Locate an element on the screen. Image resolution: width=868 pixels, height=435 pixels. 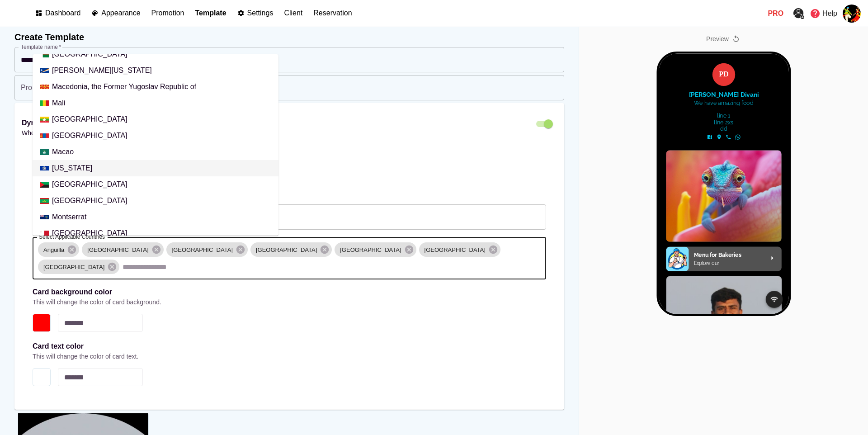
a: Dashboard is located at coordinates (58, 13).